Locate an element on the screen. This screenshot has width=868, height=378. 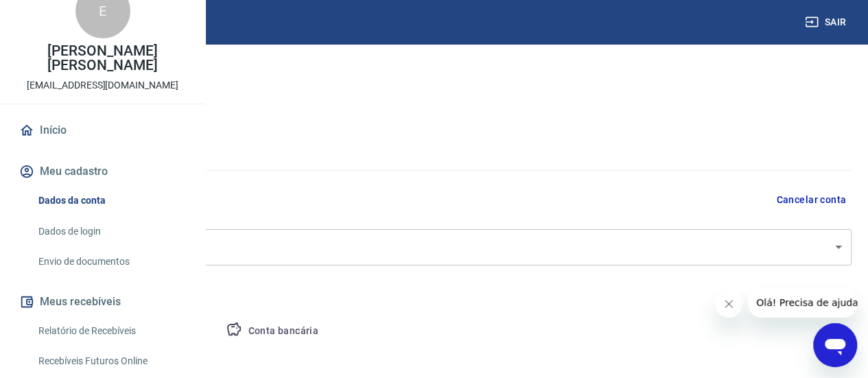
a: Dados de login is located at coordinates (111, 231).